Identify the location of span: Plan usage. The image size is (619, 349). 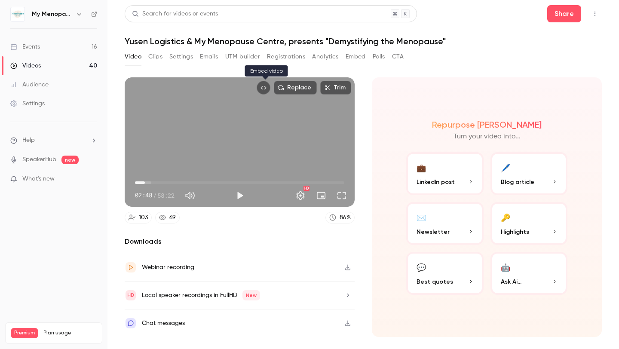
(70, 333).